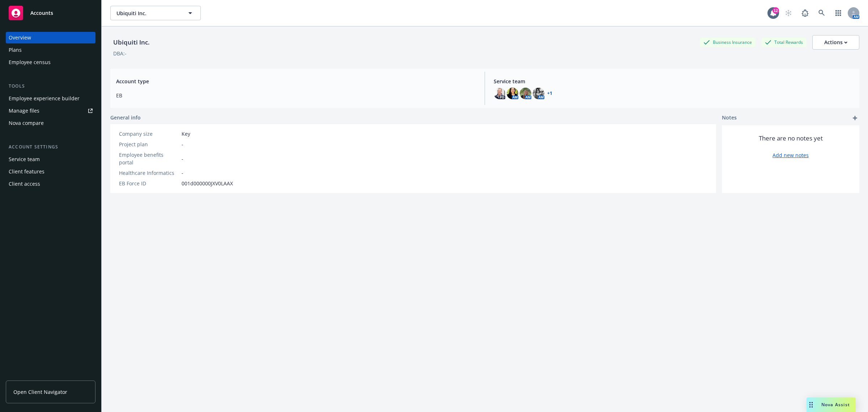  What do you see at coordinates (855, 118) in the screenshot?
I see `a: add` at bounding box center [855, 118].